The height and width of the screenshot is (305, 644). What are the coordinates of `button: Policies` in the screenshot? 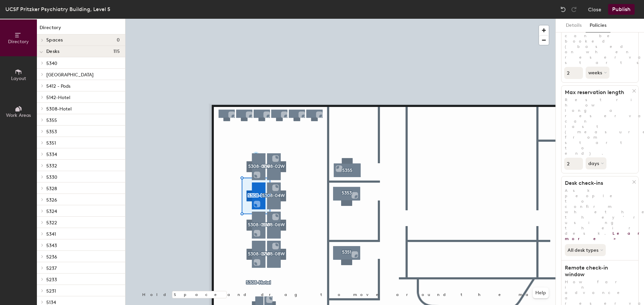 It's located at (598, 26).